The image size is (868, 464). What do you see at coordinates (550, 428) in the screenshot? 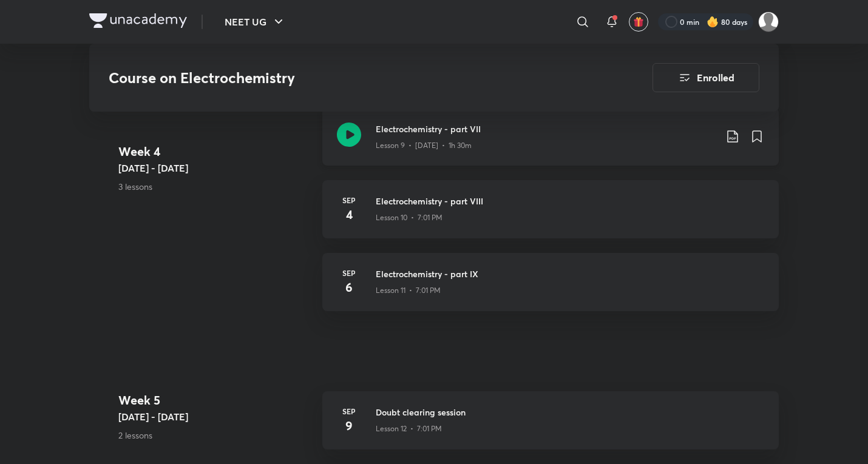
I see `a: Sep9Doubt clearing sessionLesson 12 • 7:01 PM` at bounding box center [550, 428].